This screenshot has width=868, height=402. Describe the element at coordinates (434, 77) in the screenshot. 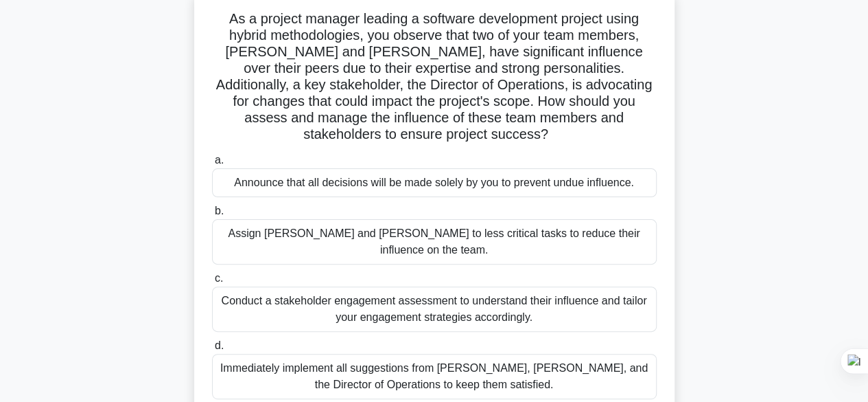

I see `h5: As a project manager leading a software development project using hybrid methodologies, you obser...` at that location.